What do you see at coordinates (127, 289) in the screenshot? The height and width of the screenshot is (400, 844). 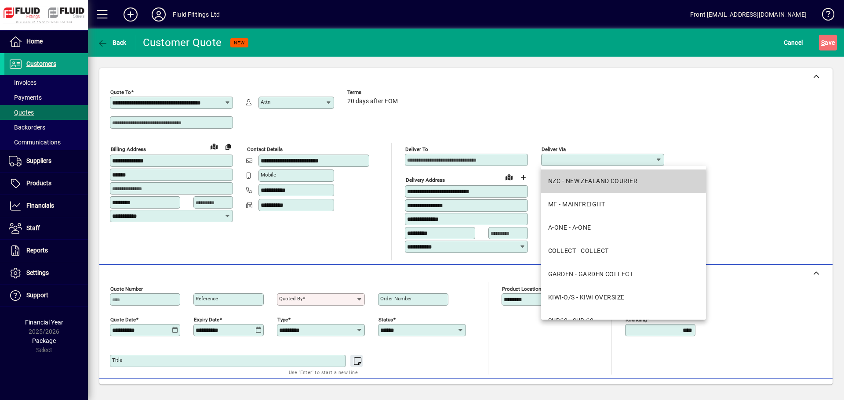 I see `mat-label: Quote number` at bounding box center [127, 289].